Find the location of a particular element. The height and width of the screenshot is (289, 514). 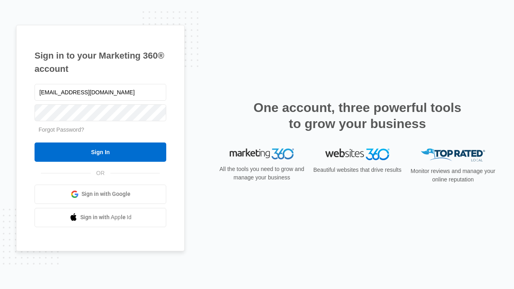

img: Websites 360 is located at coordinates (357, 154).